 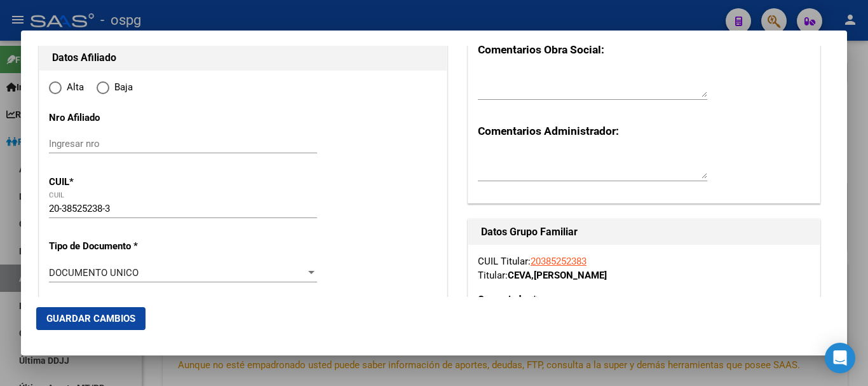 What do you see at coordinates (840, 358) in the screenshot?
I see `div: Open Intercom Messenger` at bounding box center [840, 358].